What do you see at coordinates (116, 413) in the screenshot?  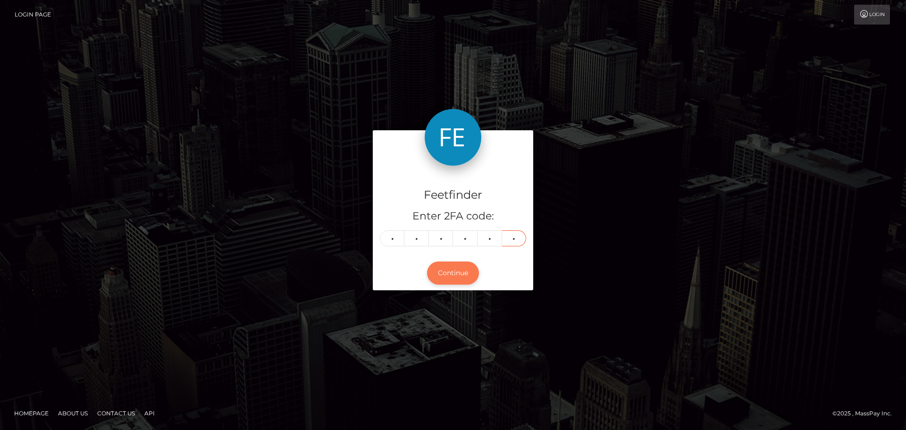 I see `a: Contact Us` at bounding box center [116, 413].